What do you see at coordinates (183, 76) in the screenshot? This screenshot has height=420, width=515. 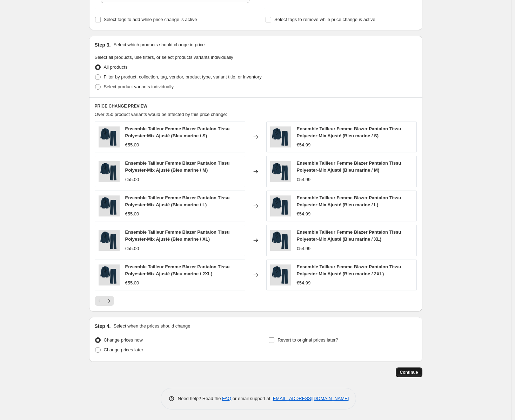 I see `span: Filter by product, collection, tag, vendor, product type, variant title, or inventory` at bounding box center [183, 76].